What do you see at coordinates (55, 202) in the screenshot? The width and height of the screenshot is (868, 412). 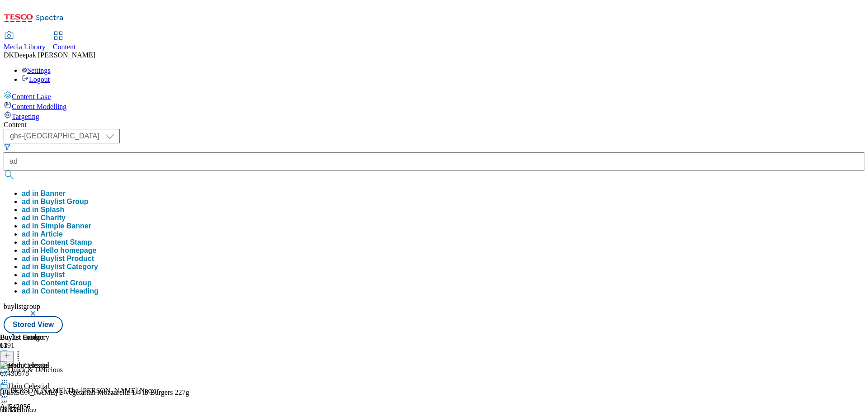 I see `button: ad in Buylist Group` at bounding box center [55, 202].